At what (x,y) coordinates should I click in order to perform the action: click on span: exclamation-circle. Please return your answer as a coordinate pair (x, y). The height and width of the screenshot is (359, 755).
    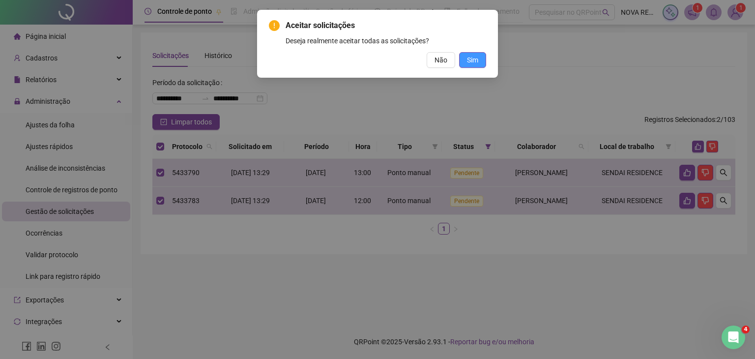
    Looking at the image, I should click on (274, 26).